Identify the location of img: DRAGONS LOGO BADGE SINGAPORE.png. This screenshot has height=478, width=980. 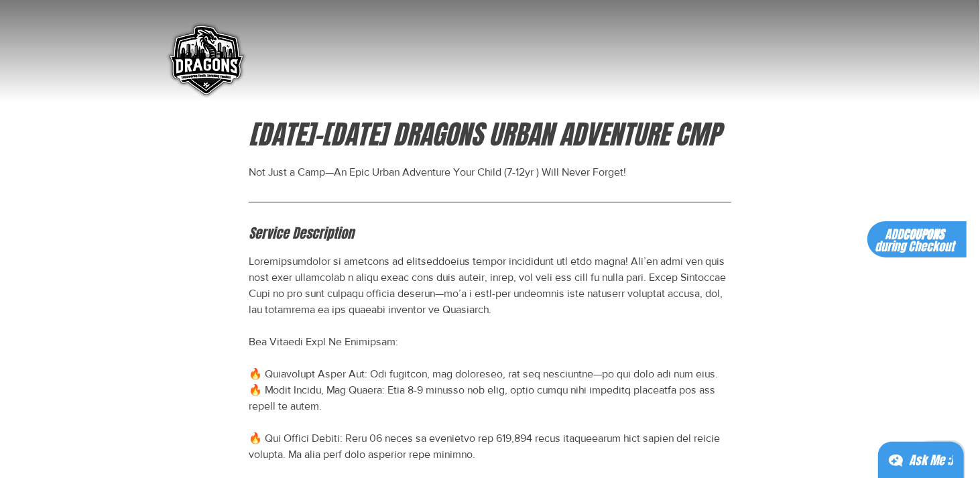
(205, 61).